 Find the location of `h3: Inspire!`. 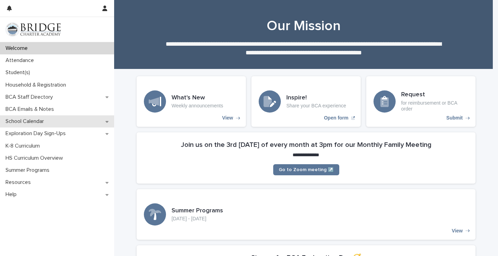

h3: Inspire! is located at coordinates (316, 98).